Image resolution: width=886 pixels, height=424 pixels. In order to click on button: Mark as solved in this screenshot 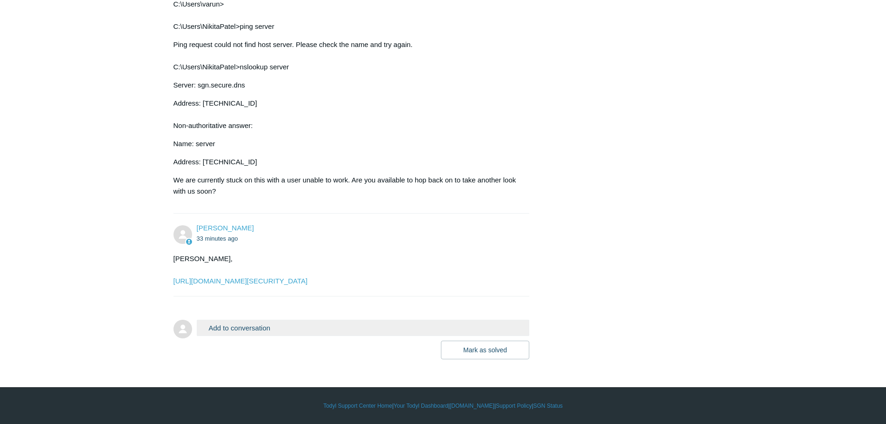, I will do `click(485, 350)`.